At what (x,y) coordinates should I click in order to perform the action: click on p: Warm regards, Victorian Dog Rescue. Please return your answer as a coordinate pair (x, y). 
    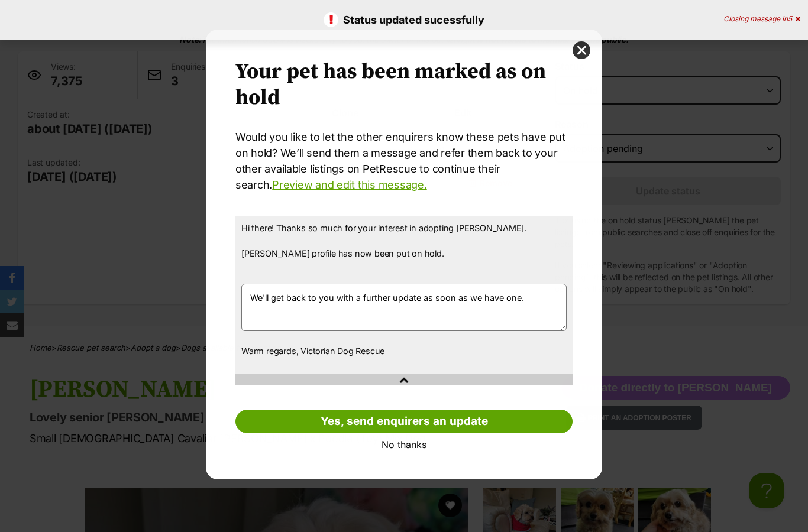
    Looking at the image, I should click on (404, 351).